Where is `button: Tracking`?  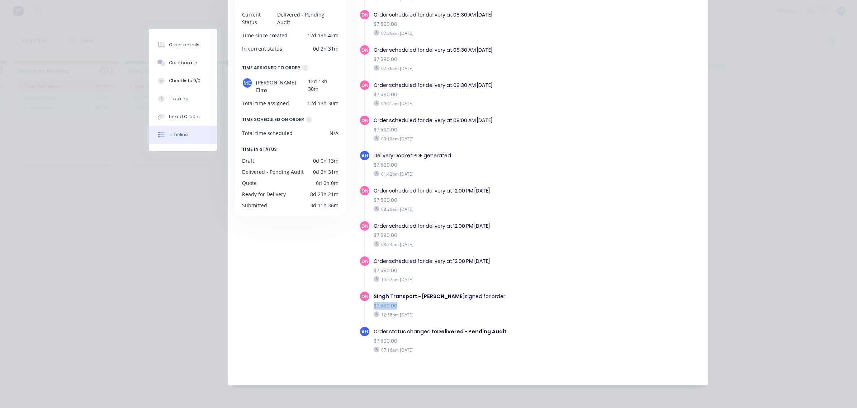 button: Tracking is located at coordinates (183, 99).